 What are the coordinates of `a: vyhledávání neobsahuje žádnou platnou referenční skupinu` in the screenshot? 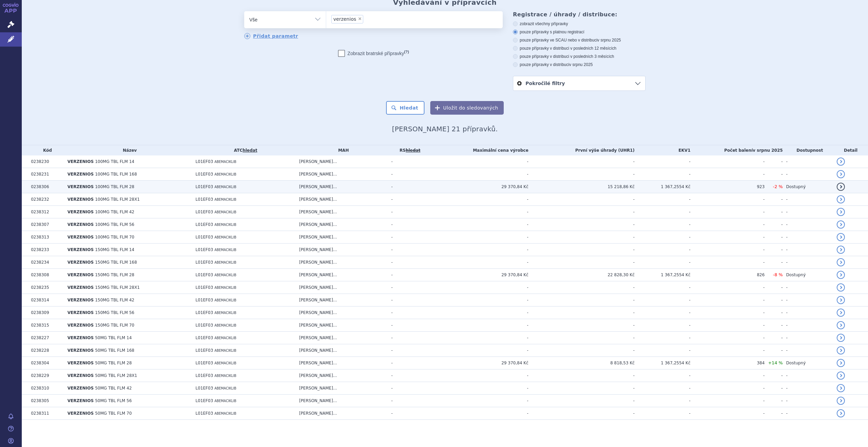 It's located at (413, 150).